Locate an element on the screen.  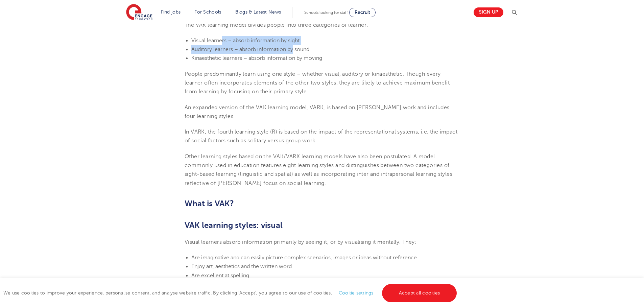
span: Visual learners absorb information primarily by seeing it, or by visualising it mentally. They: is located at coordinates (300, 242).